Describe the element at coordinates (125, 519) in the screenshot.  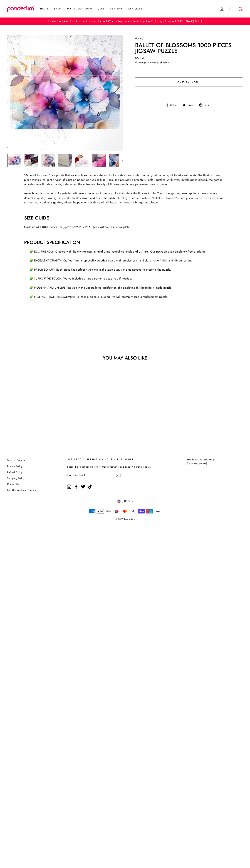
I see `p: © 2025 Ponderium` at that location.